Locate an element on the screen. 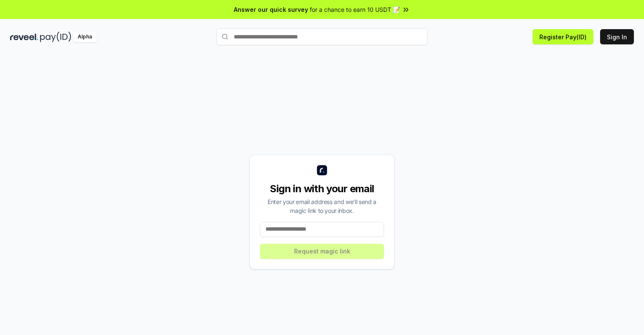  img: reveel_dark is located at coordinates (24, 36).